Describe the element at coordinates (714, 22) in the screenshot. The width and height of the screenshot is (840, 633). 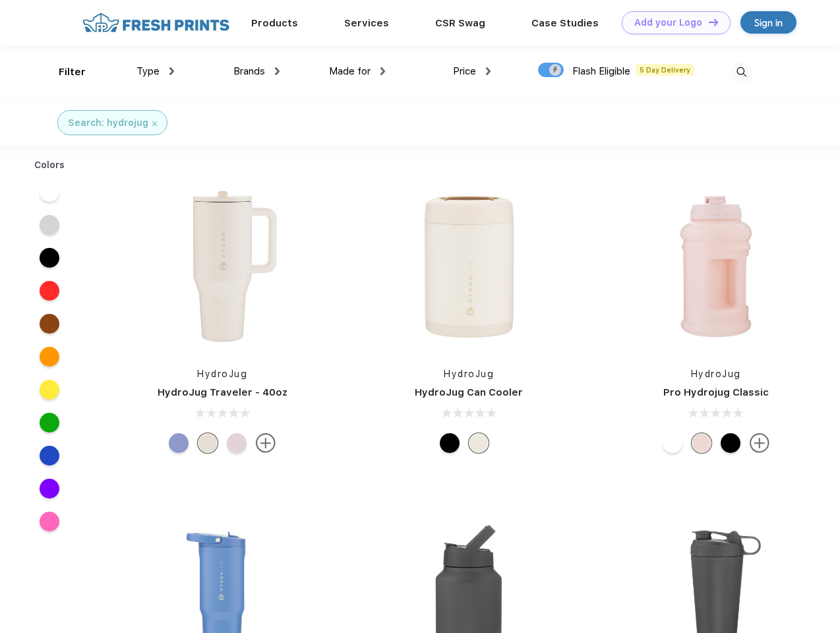
I see `img: DT` at that location.